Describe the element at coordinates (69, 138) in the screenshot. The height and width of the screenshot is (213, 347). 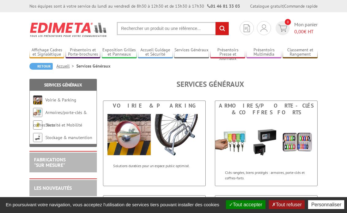
I see `a: Stockage & manutention` at that location.